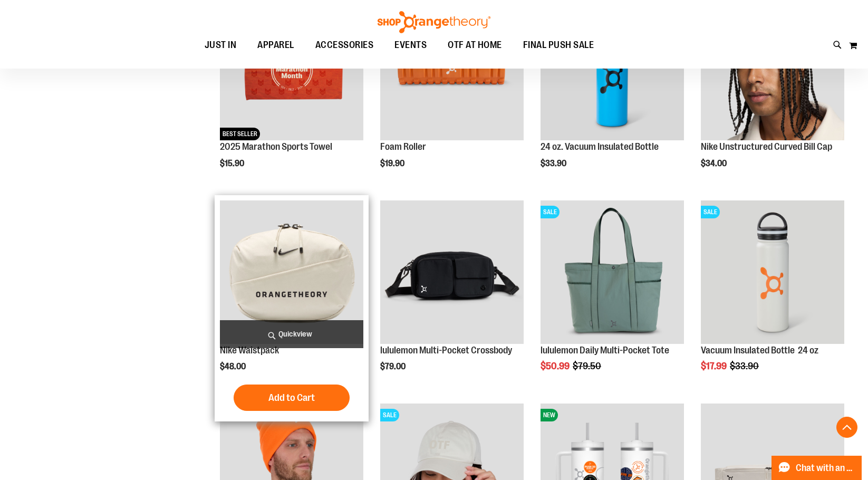 This screenshot has height=480, width=868. I want to click on a: 24 oz. Vacuum Insulated Bottle, so click(600, 146).